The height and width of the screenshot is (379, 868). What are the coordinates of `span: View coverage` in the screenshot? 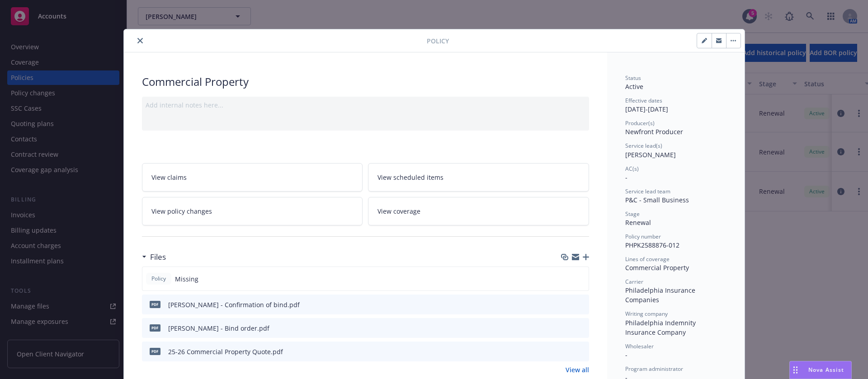 It's located at (399, 211).